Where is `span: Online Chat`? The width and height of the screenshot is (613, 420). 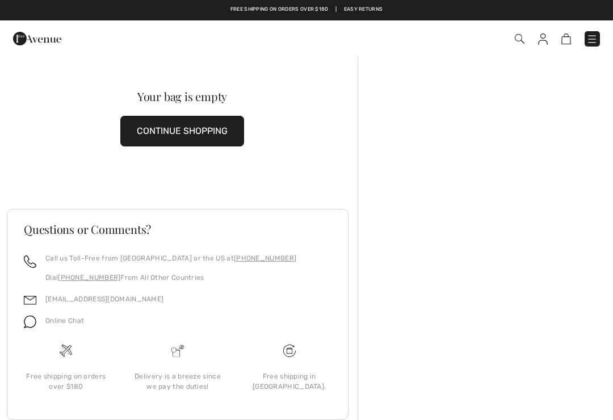
span: Online Chat is located at coordinates (65, 321).